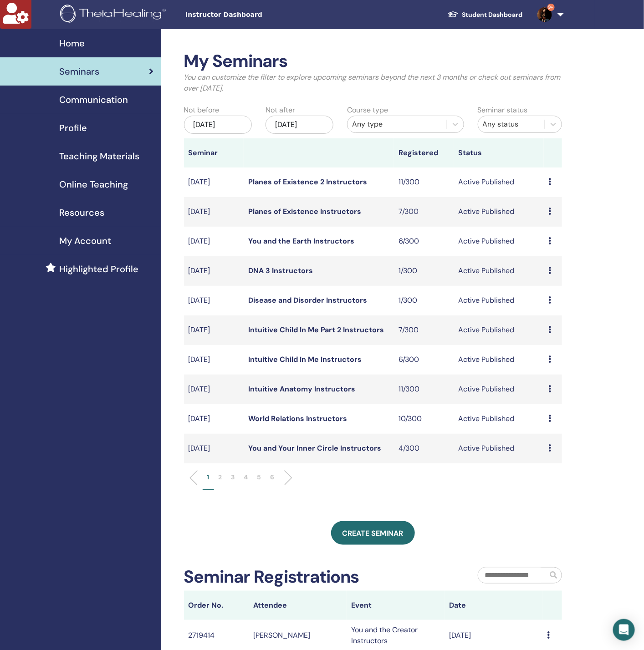  Describe the element at coordinates (424, 419) in the screenshot. I see `td: 10/300` at that location.